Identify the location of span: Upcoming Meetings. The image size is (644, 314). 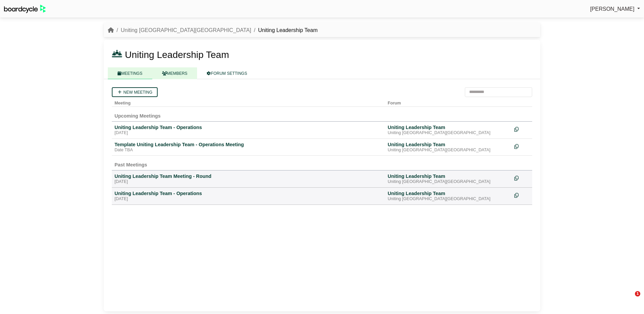
(138, 116).